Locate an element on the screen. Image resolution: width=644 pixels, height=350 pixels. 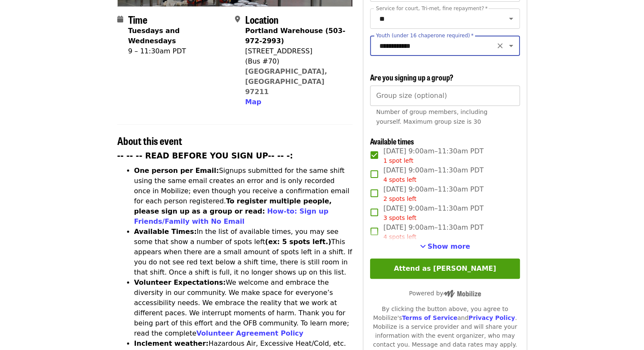
span: Available times is located at coordinates (392, 141).